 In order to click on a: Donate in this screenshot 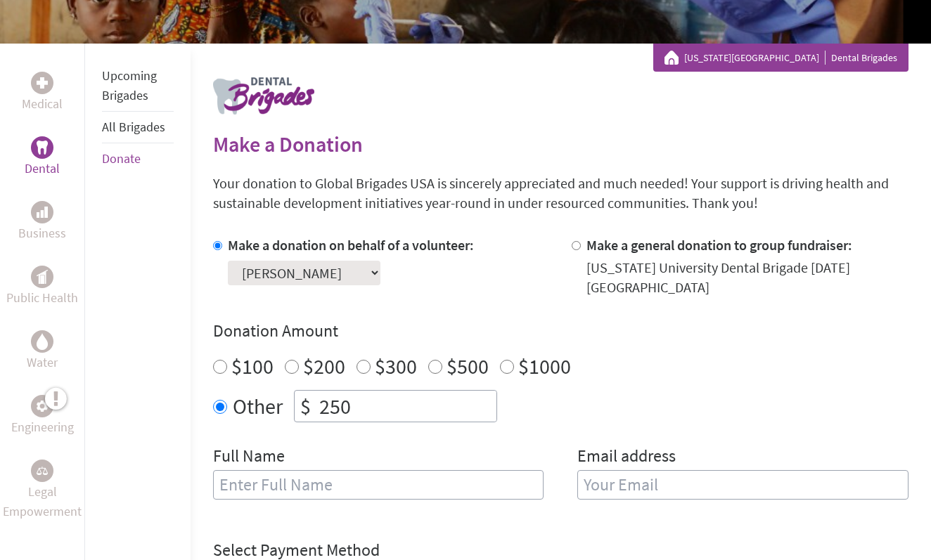, I will do `click(121, 158)`.